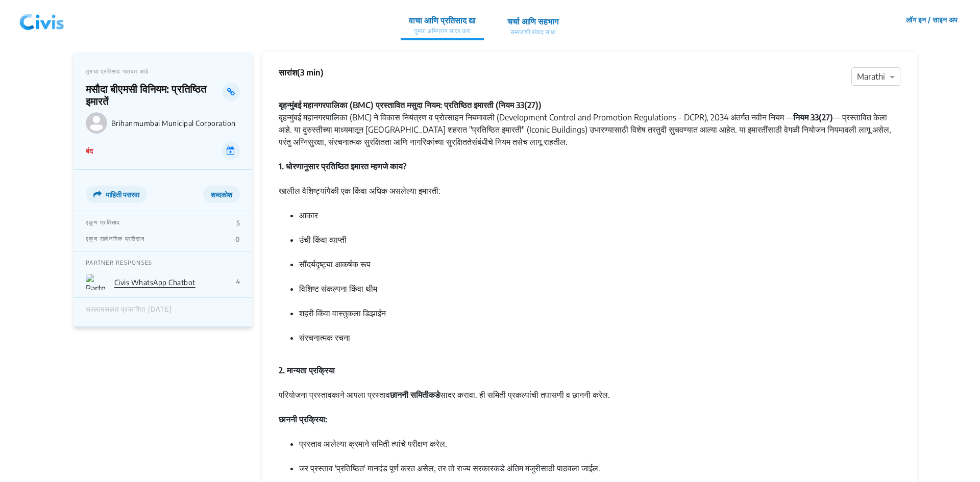 The image size is (980, 482). Describe the element at coordinates (116, 194) in the screenshot. I see `button: माहिती पसरवा` at that location.